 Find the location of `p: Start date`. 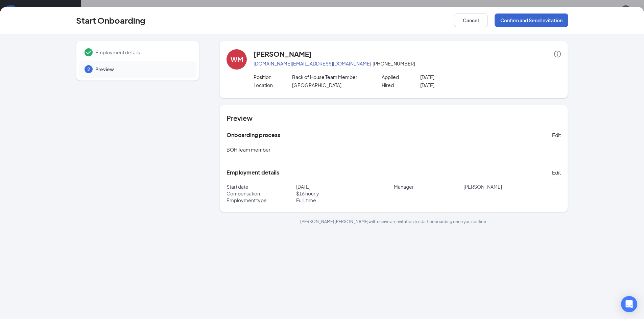

p: Start date is located at coordinates (262, 187).